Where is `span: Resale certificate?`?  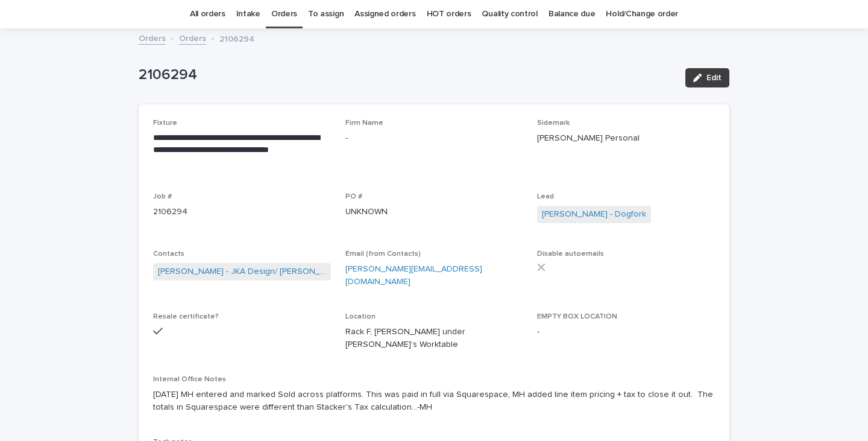
span: Resale certificate? is located at coordinates (186, 316).